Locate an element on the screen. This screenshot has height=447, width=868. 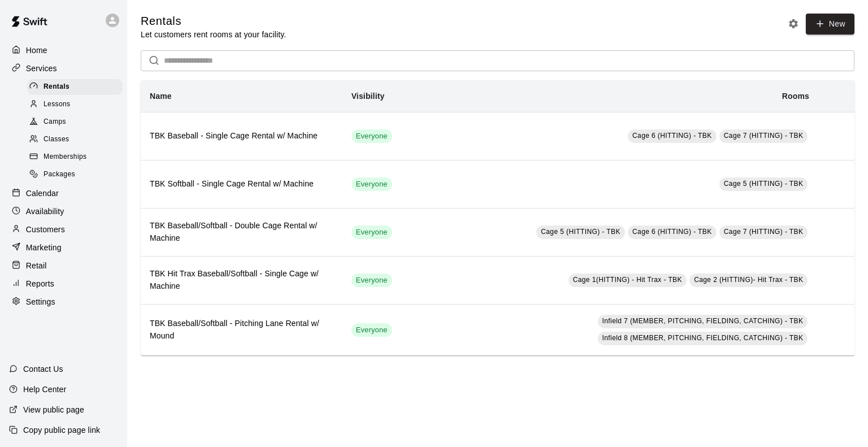
div: Customers is located at coordinates (63, 230).